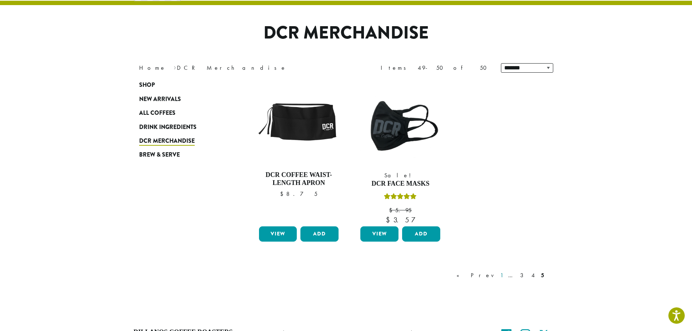  What do you see at coordinates (183, 85) in the screenshot?
I see `a: Shop` at bounding box center [183, 85].